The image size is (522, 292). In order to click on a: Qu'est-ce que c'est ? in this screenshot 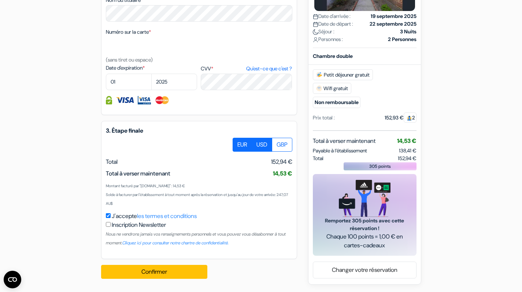, I will do `click(269, 68)`.